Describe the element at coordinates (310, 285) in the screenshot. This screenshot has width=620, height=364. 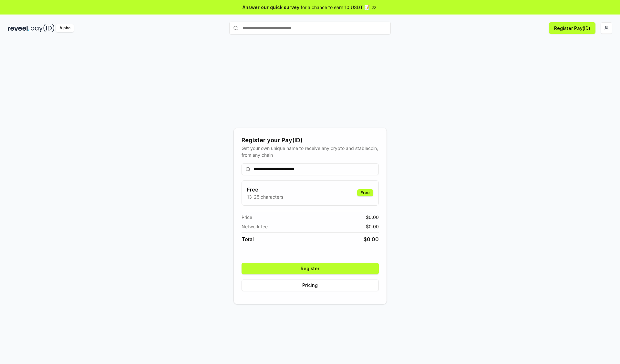
I see `button: Pricing` at that location.